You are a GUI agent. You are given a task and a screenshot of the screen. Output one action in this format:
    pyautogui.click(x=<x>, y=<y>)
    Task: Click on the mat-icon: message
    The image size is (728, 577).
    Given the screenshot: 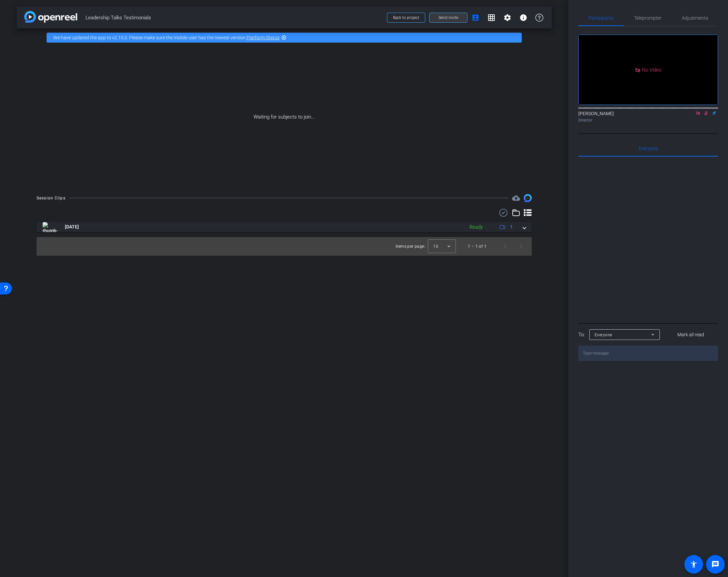 What is the action you would take?
    pyautogui.click(x=715, y=564)
    